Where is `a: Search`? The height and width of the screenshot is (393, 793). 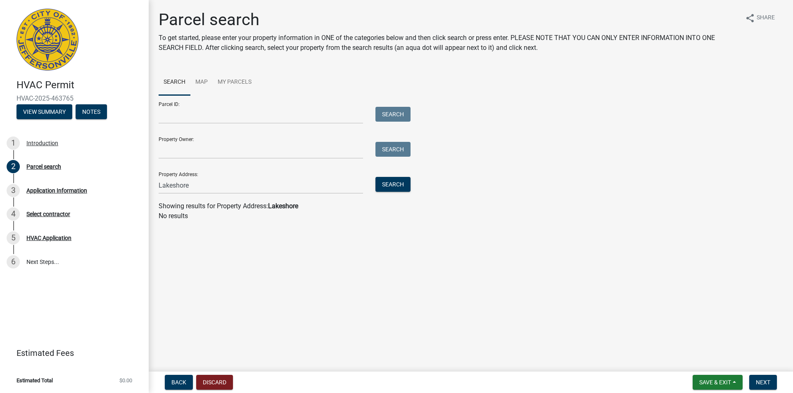
a: Search is located at coordinates (174, 83).